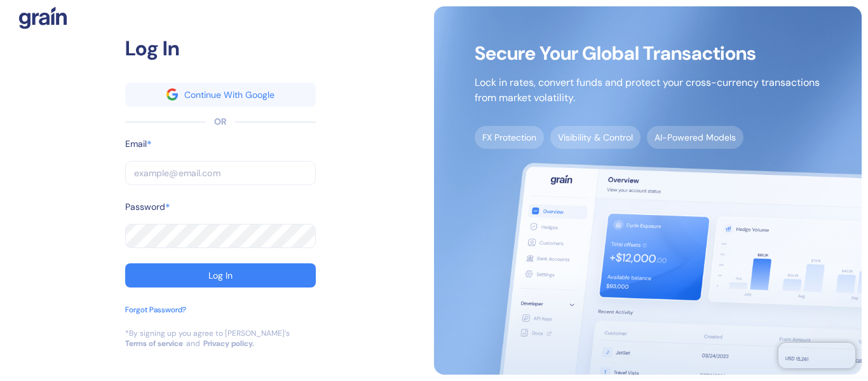  Describe the element at coordinates (153, 344) in the screenshot. I see `a: Terms of service` at that location.